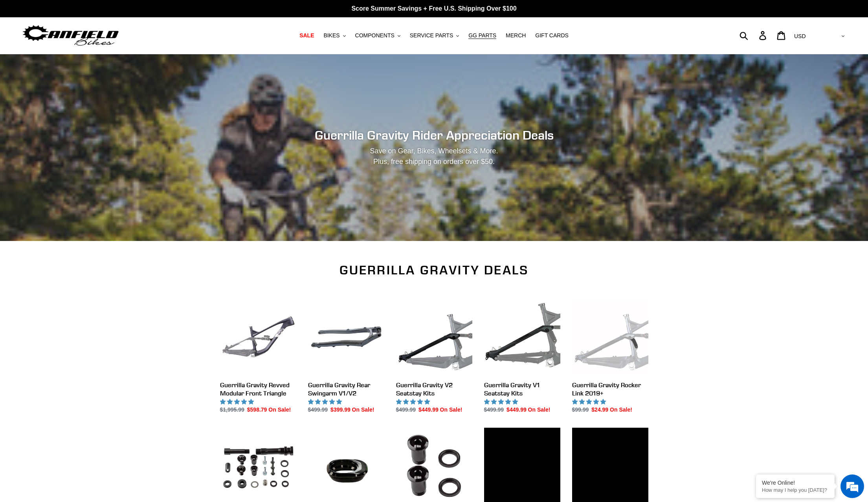 This screenshot has width=868, height=502. I want to click on button: COMPONENTS, so click(378, 36).